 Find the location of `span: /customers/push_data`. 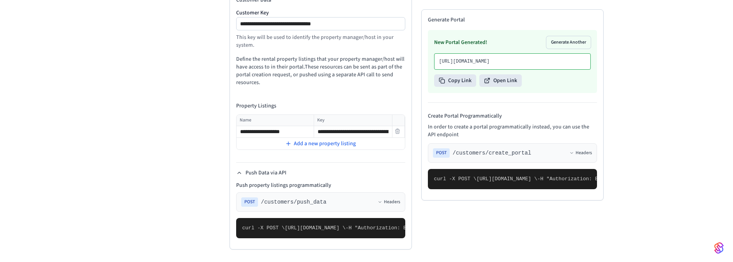

span: /customers/push_data is located at coordinates (294, 202).